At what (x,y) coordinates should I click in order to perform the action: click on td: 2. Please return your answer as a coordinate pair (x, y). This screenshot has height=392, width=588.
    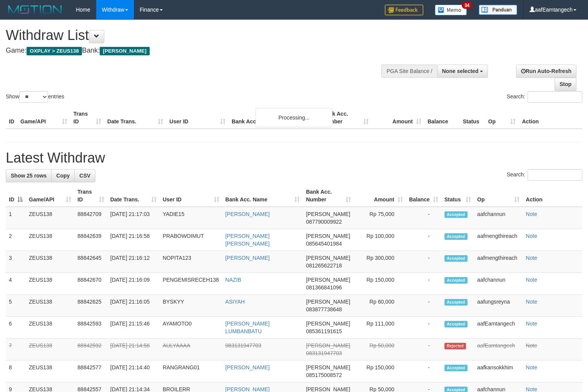
    Looking at the image, I should click on (16, 240).